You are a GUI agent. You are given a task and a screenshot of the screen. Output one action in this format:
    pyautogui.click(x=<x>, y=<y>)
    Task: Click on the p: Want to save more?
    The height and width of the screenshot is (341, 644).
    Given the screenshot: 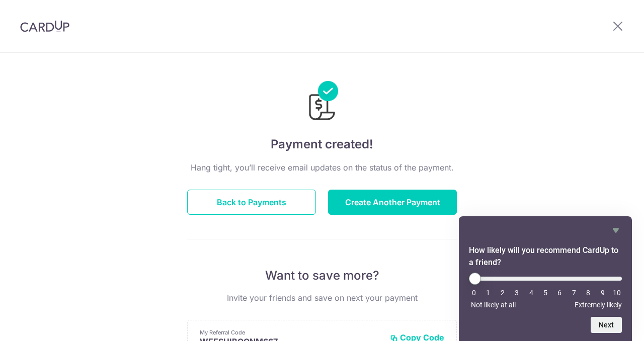 What is the action you would take?
    pyautogui.click(x=322, y=276)
    